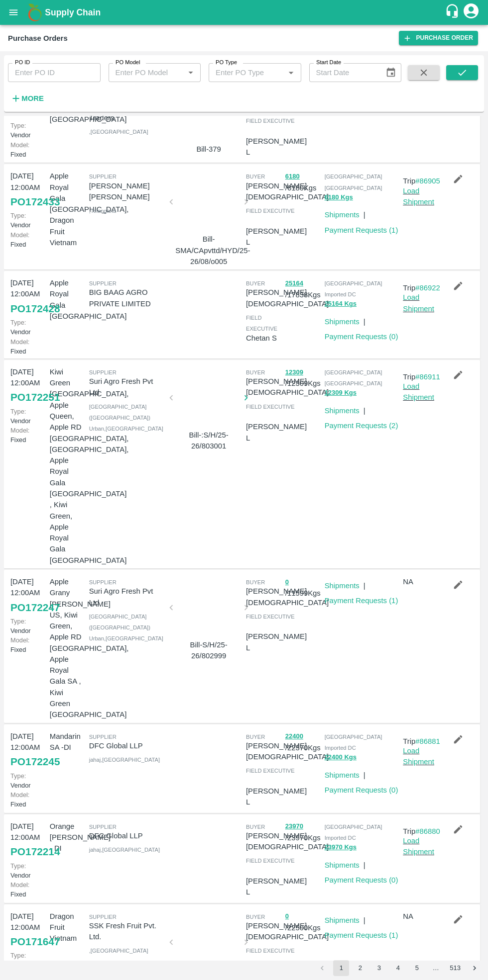 The image size is (488, 980). I want to click on a: Payment Requests (1), so click(361, 230).